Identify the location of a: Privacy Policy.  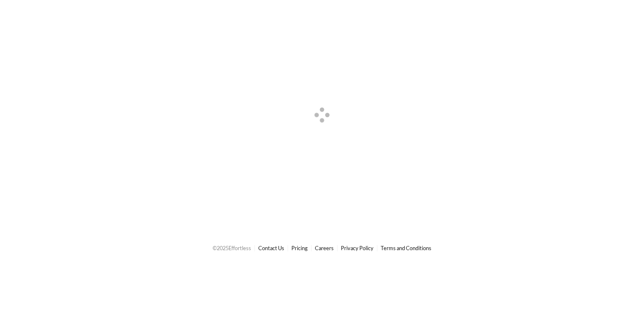
(357, 248).